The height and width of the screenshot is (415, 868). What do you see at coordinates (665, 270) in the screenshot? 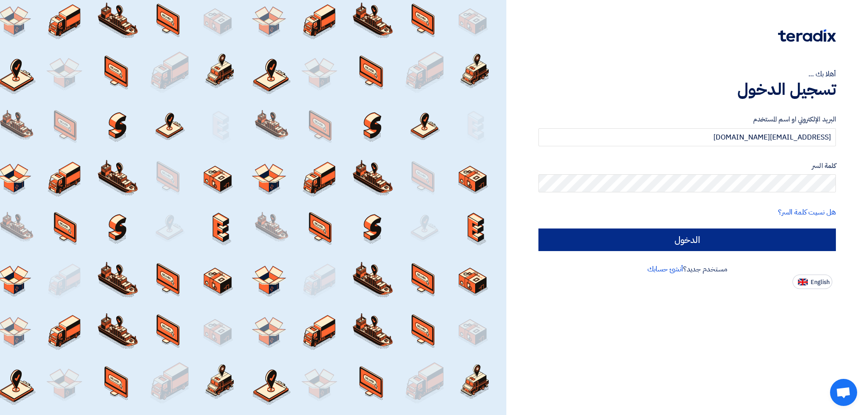
I see `a: أنشئ حسابك` at bounding box center [665, 270].